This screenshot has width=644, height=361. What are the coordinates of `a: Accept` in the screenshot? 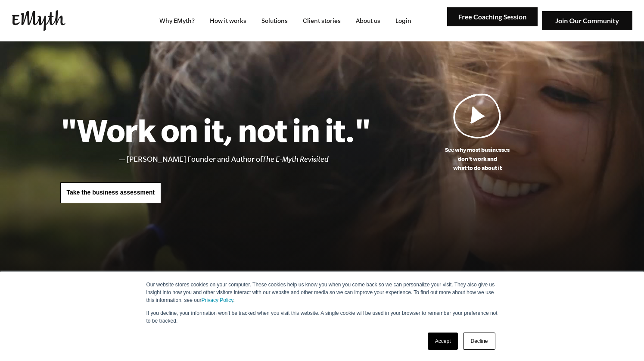 It's located at (443, 341).